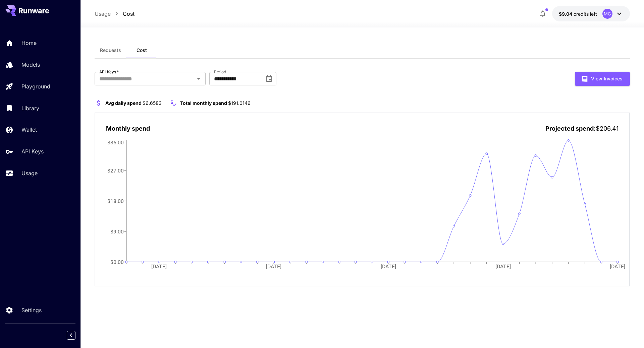 This screenshot has height=348, width=644. What do you see at coordinates (607, 14) in the screenshot?
I see `div: MG` at bounding box center [607, 14].